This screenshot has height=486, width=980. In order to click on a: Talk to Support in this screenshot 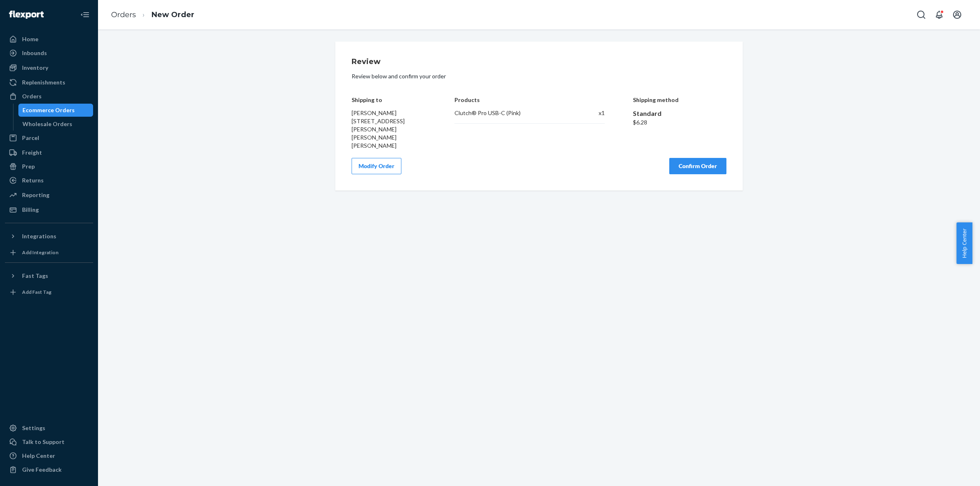, I will do `click(49, 442)`.